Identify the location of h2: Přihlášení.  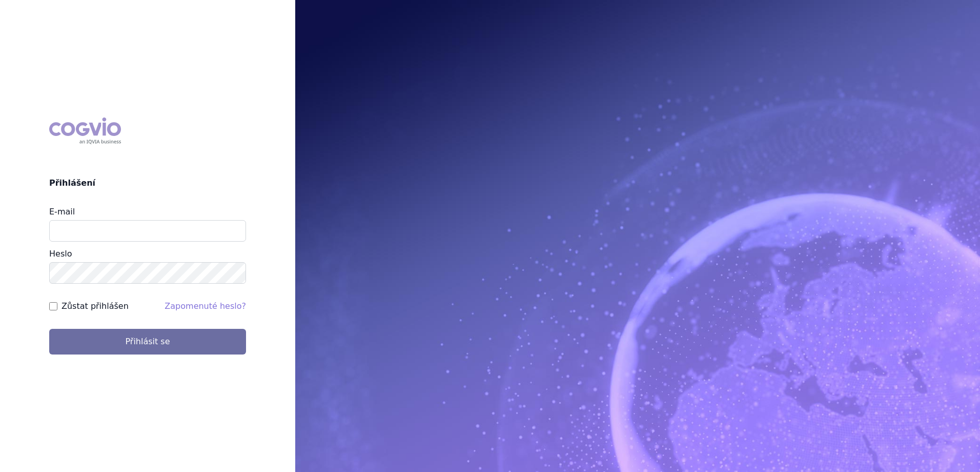
(148, 183).